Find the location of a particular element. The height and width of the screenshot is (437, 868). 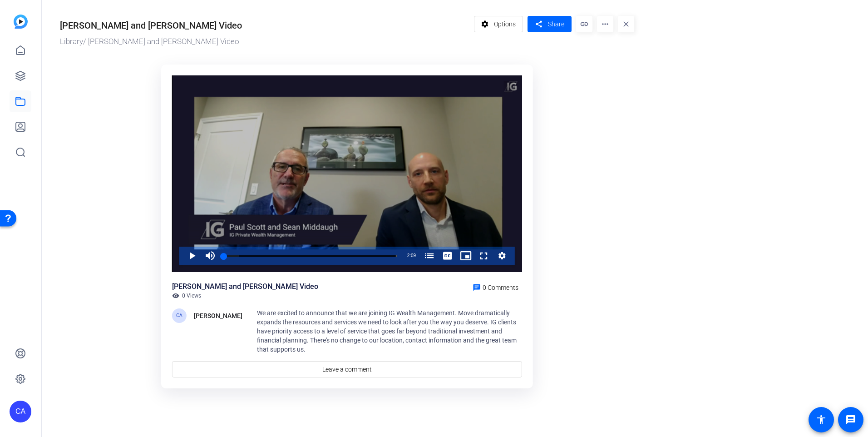

a: Leave a comment is located at coordinates (347, 370).